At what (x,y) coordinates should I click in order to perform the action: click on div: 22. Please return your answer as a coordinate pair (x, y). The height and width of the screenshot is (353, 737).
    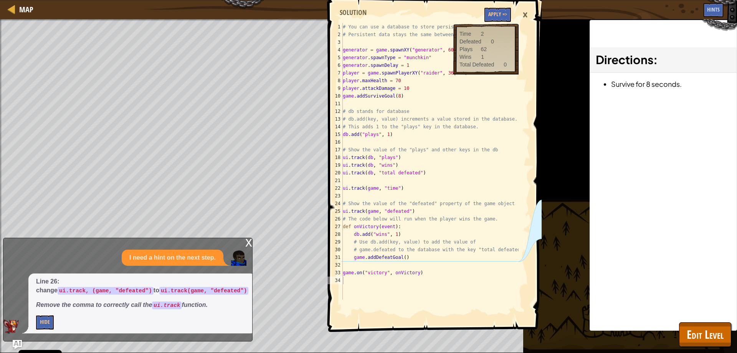
    Looking at the image, I should click on (335, 188).